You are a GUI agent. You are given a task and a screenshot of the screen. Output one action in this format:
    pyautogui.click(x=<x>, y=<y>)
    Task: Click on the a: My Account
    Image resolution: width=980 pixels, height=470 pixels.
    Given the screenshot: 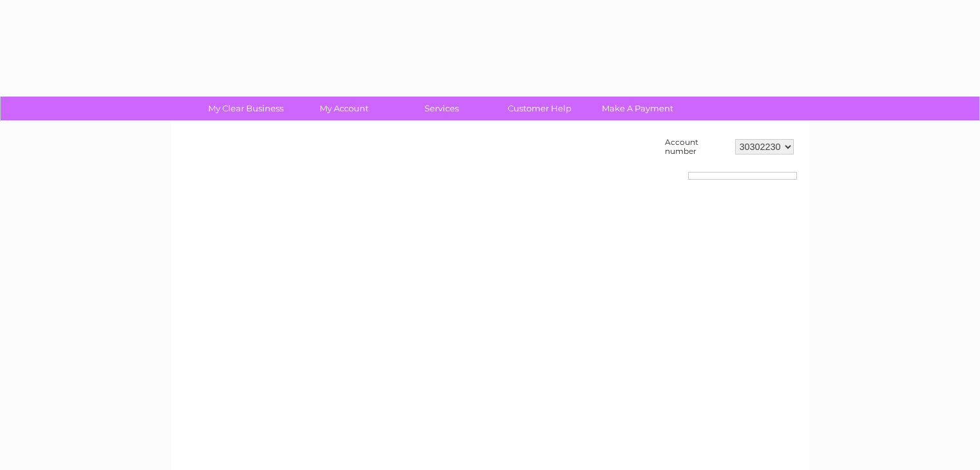 What is the action you would take?
    pyautogui.click(x=344, y=108)
    